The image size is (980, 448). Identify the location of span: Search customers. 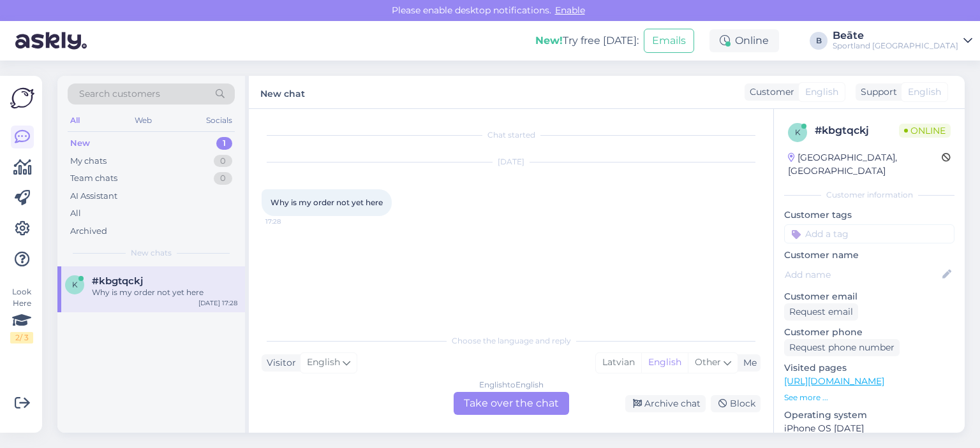
(119, 94).